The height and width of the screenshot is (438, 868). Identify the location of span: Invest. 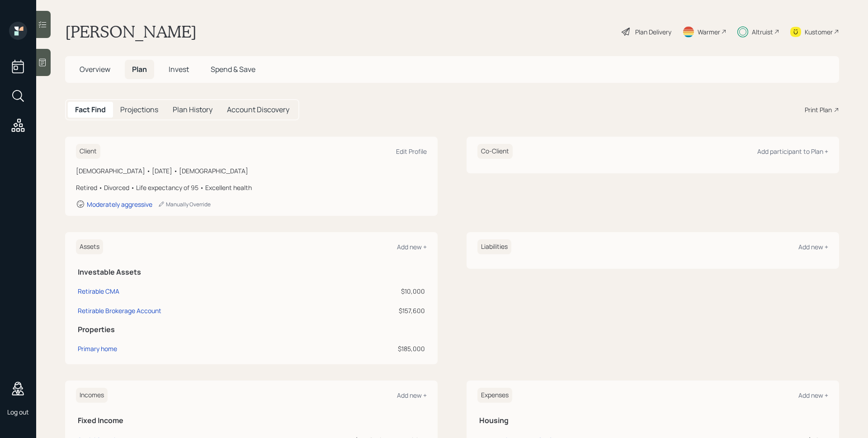
(179, 70).